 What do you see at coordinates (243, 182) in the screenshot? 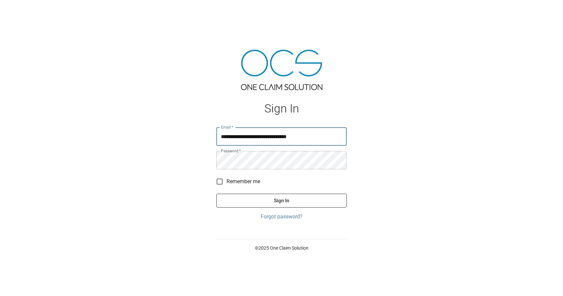
I see `span: Remember me` at bounding box center [243, 182].